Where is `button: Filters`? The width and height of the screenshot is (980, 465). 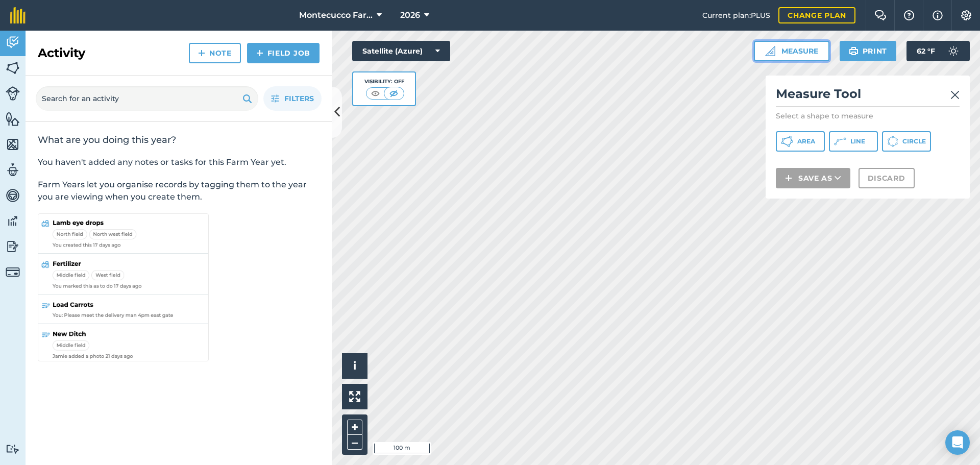 button: Filters is located at coordinates (292, 98).